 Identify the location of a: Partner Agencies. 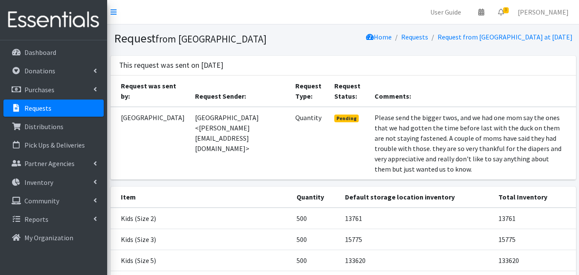
(54, 163).